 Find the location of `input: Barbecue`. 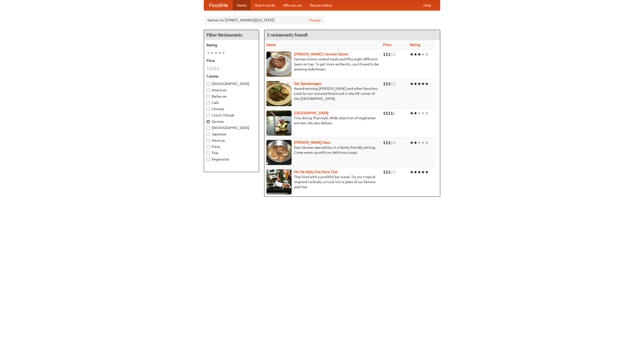

input: Barbecue is located at coordinates (208, 97).